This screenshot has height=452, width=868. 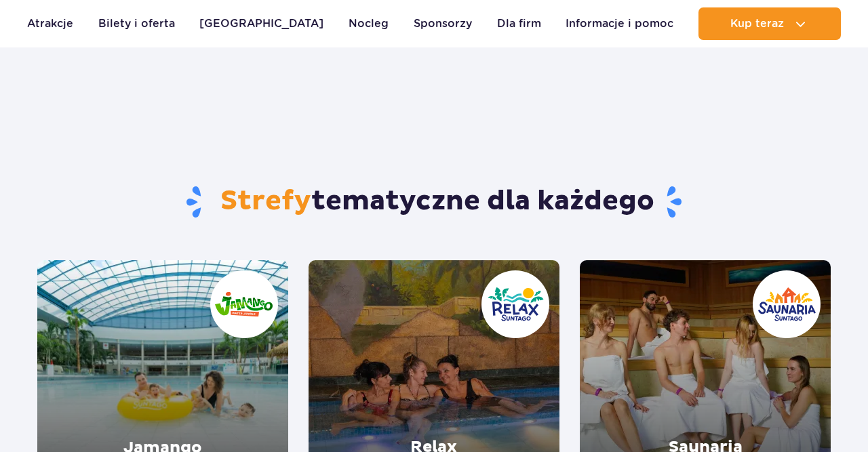 What do you see at coordinates (769, 24) in the screenshot?
I see `button: Kup teraz` at bounding box center [769, 24].